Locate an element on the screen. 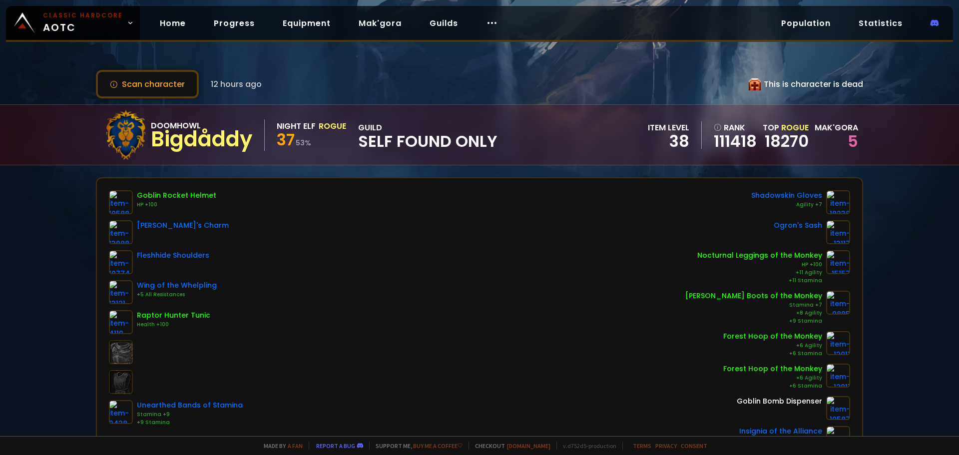 This screenshot has height=455, width=959. img: item-4119 is located at coordinates (121, 322).